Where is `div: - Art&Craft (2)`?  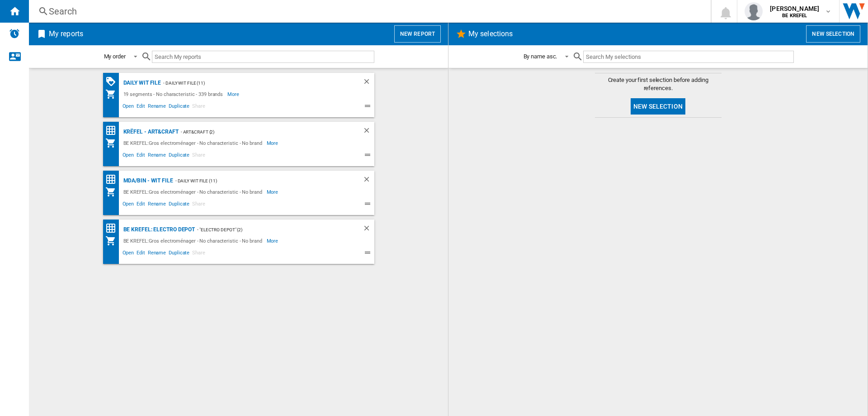 div: - Art&Craft (2) is located at coordinates (261, 132).